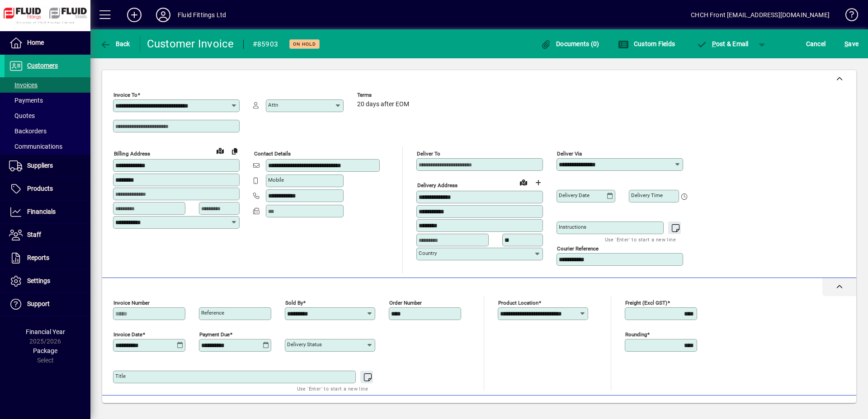 The height and width of the screenshot is (419, 868). Describe the element at coordinates (848, 16) in the screenshot. I see `a: Knowledge Base` at that location.